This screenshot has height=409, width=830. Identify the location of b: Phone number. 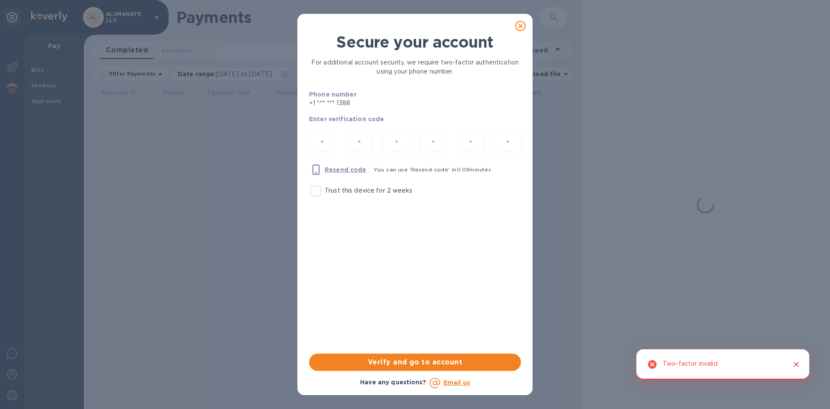
(333, 94).